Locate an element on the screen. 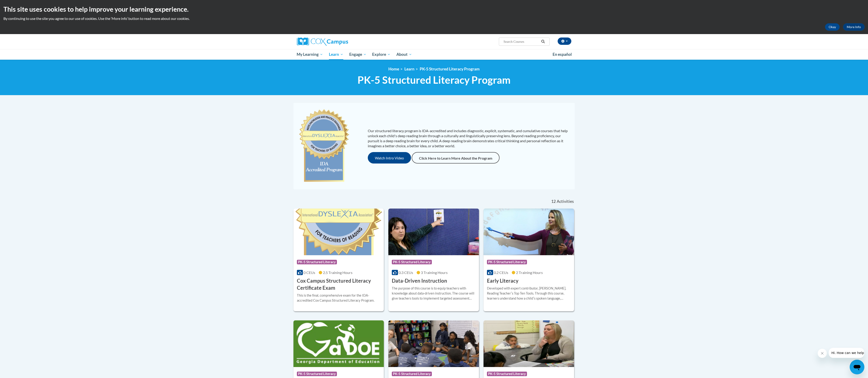  a: PK-5 Structured Literacy Program is located at coordinates (450, 69).